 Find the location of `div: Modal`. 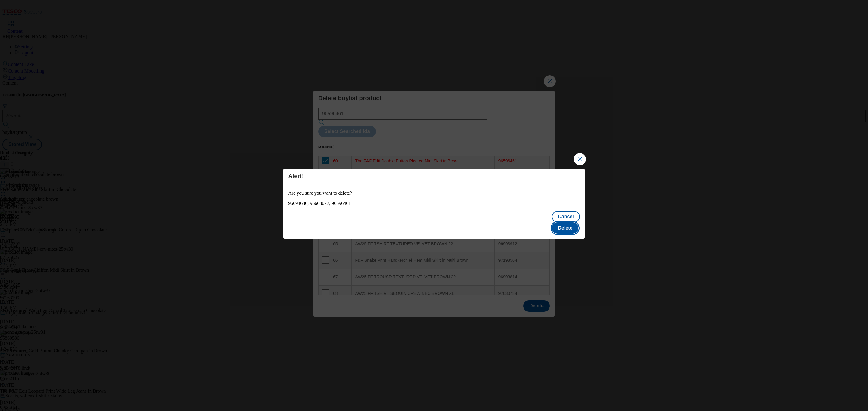

div: Modal is located at coordinates (434, 204).